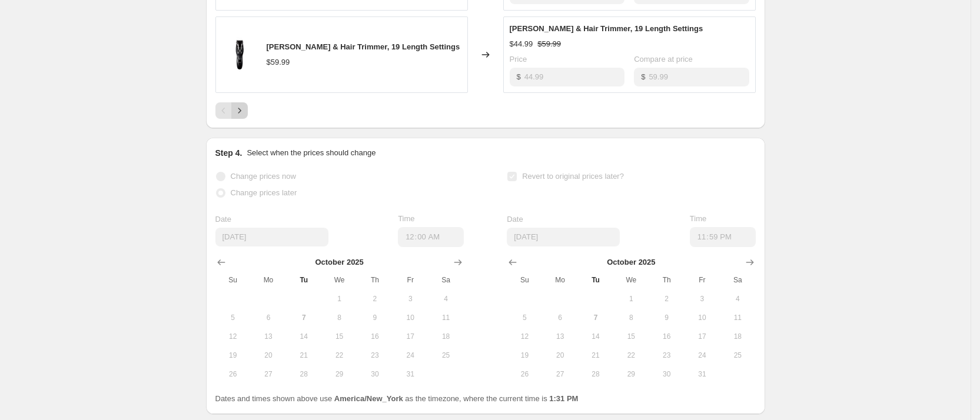 Image resolution: width=980 pixels, height=420 pixels. What do you see at coordinates (524, 280) in the screenshot?
I see `th: Sunday` at bounding box center [524, 280].